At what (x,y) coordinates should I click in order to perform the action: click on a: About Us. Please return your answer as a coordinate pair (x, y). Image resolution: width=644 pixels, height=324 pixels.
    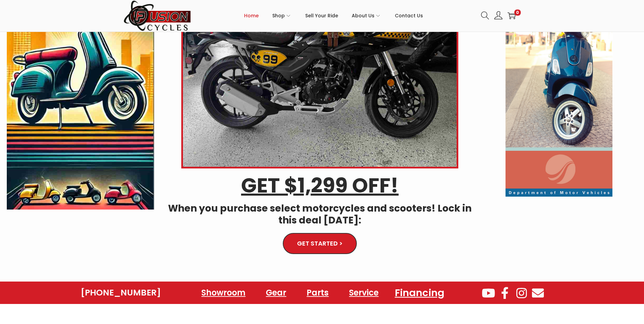
    Looking at the image, I should click on (366, 16).